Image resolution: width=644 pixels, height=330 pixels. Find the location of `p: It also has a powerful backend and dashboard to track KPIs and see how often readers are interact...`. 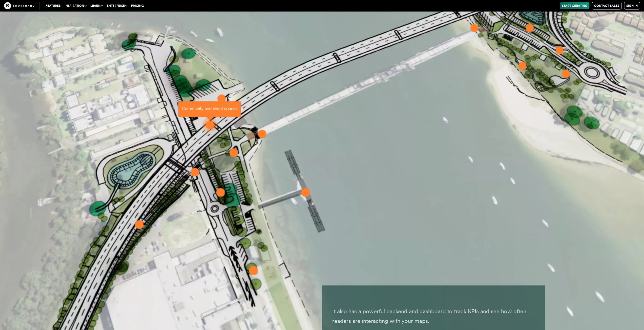

p: It also has a powerful backend and dashboard to track KPIs and see how often readers are interact... is located at coordinates (433, 316).